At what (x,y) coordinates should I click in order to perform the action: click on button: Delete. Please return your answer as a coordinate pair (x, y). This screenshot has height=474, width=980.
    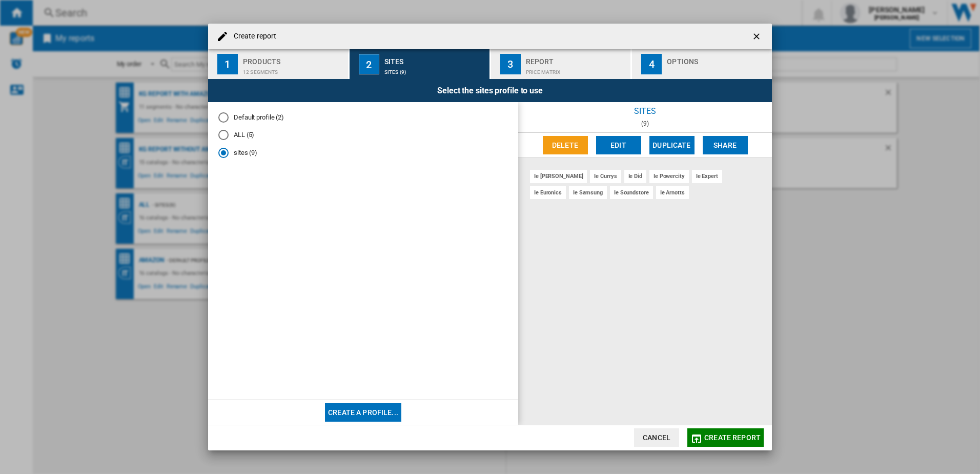
    Looking at the image, I should click on (565, 145).